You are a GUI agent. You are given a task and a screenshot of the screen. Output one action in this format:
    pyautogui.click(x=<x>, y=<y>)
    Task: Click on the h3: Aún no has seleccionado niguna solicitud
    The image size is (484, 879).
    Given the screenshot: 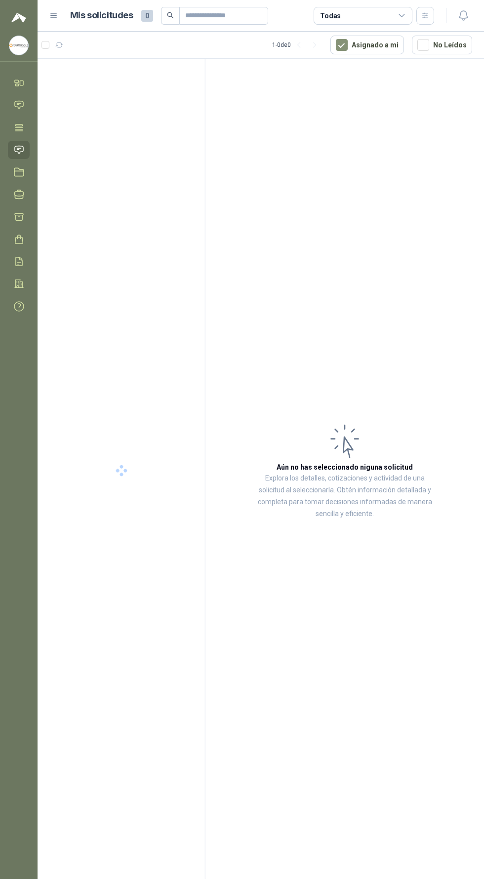 What is the action you would take?
    pyautogui.click(x=345, y=467)
    